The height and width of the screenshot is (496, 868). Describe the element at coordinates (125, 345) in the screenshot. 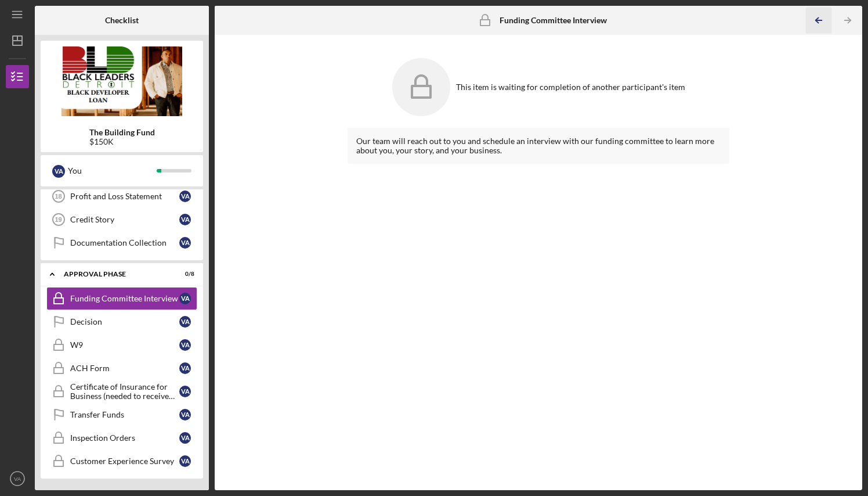

I see `div: W9` at that location.